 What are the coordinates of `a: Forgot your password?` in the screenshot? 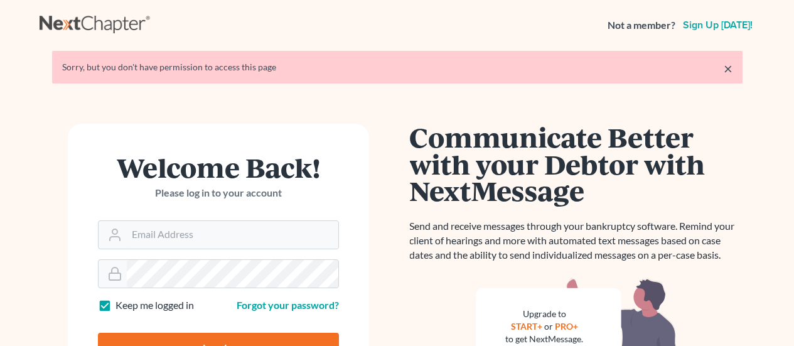 It's located at (288, 305).